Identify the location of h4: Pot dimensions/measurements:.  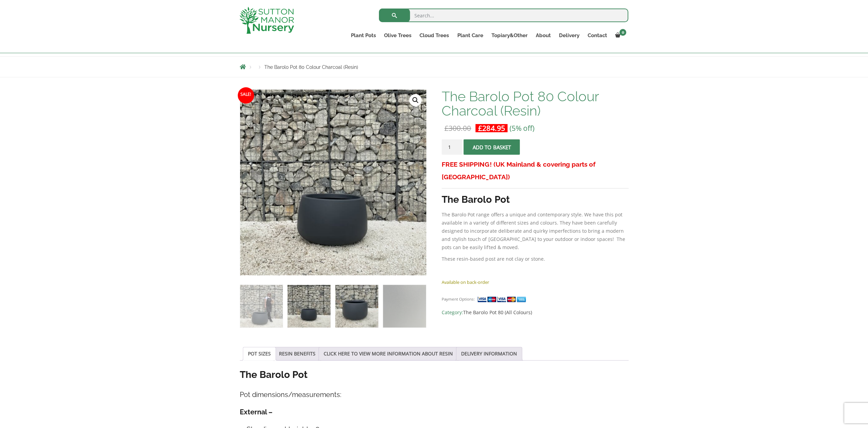
(434, 395).